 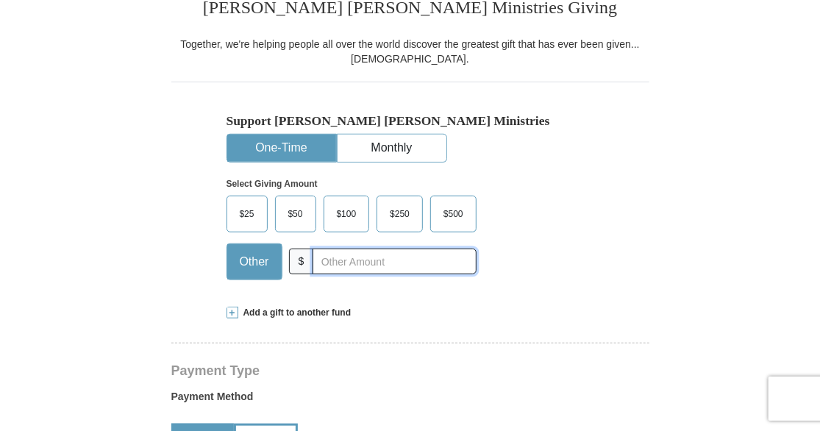 What do you see at coordinates (394, 261) in the screenshot?
I see `input: Other Amount` at bounding box center [394, 261].